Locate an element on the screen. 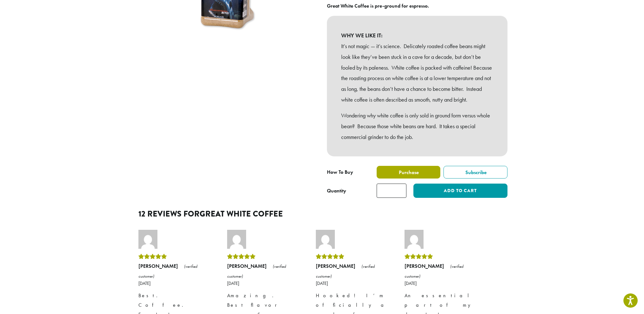 The width and height of the screenshot is (644, 314). button: Add to cart is located at coordinates (460, 190).